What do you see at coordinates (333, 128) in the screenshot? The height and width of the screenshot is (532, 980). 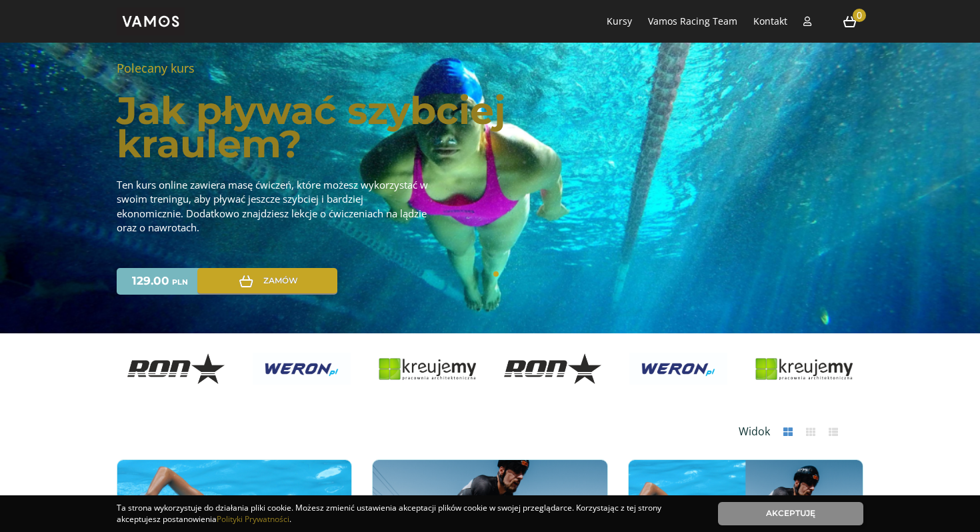 I see `a: Jak pływać szybciej kraulem?` at bounding box center [333, 128].